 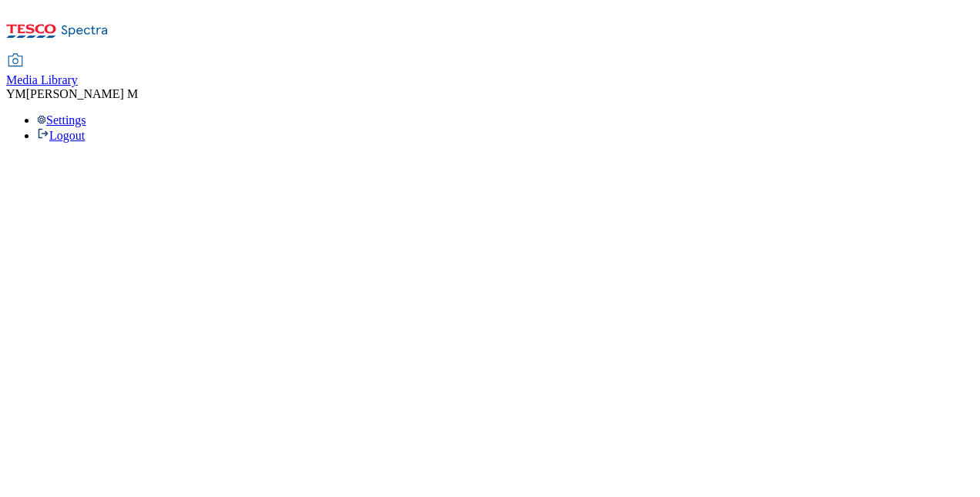 I want to click on a: Media Library, so click(x=42, y=71).